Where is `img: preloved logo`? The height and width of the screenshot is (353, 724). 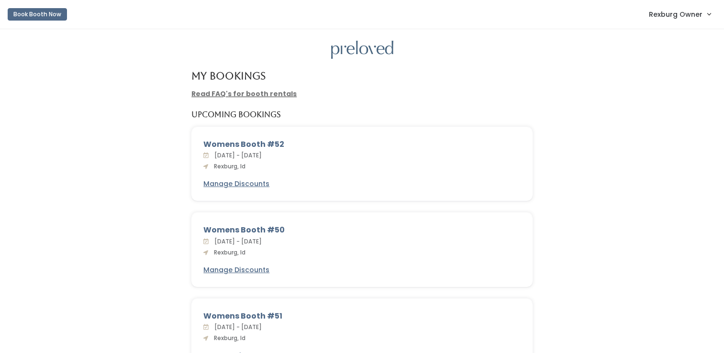 img: preloved logo is located at coordinates (362, 50).